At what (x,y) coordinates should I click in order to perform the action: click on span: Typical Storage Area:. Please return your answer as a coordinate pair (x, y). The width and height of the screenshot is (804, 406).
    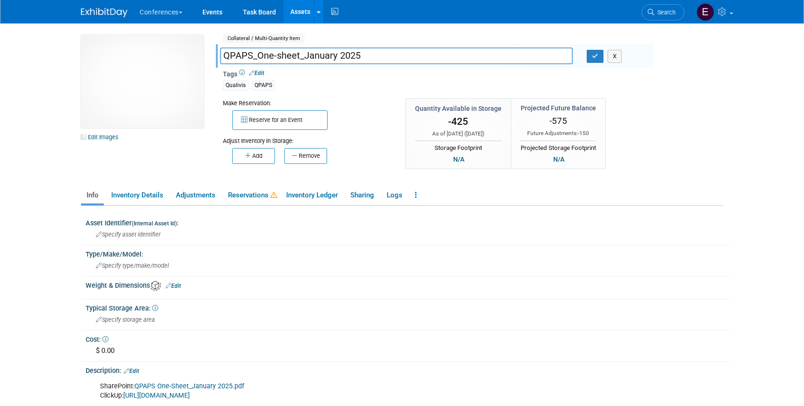
    Looking at the image, I should click on (122, 308).